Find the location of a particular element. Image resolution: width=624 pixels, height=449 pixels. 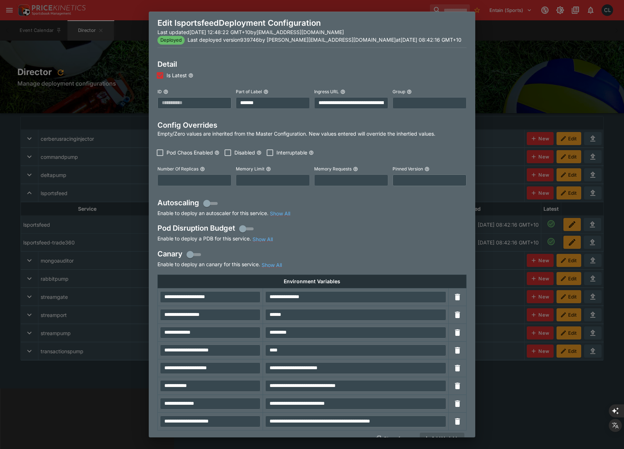

p: Interruptable is located at coordinates (292, 152).